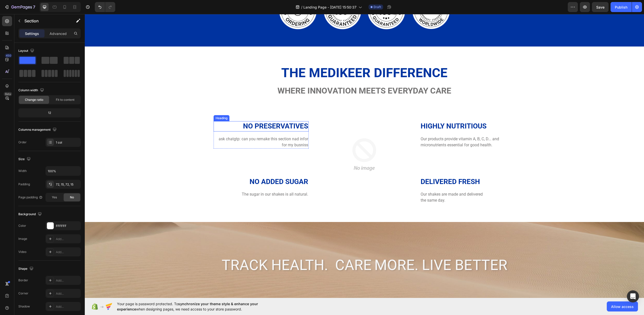 The image size is (644, 315). Describe the element at coordinates (23, 239) in the screenshot. I see `div: Image` at that location.